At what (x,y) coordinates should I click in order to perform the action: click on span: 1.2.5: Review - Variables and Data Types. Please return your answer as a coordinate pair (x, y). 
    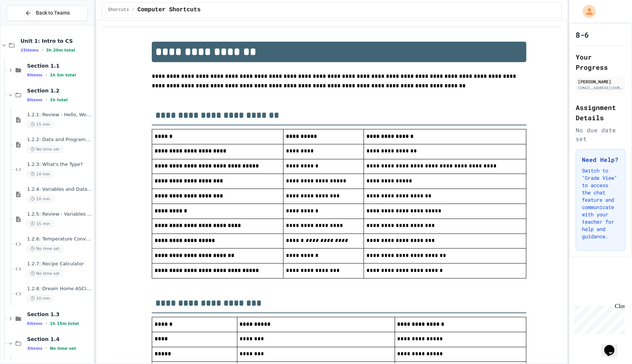
    Looking at the image, I should click on (59, 214).